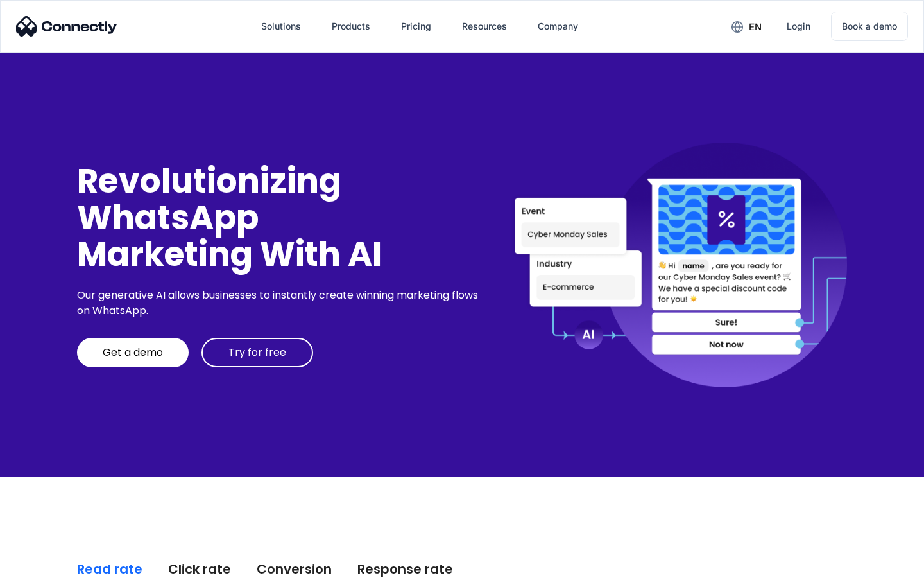 This screenshot has height=578, width=924. Describe the element at coordinates (52, 565) in the screenshot. I see `ul: Language list` at that location.